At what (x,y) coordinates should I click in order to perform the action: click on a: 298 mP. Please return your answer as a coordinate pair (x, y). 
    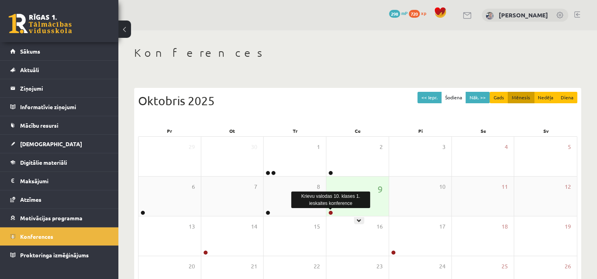
    Looking at the image, I should click on (398, 13).